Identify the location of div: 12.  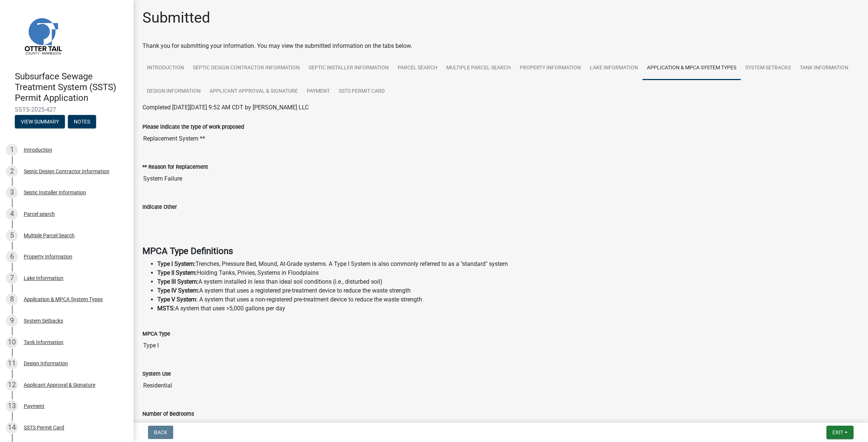
(12, 385).